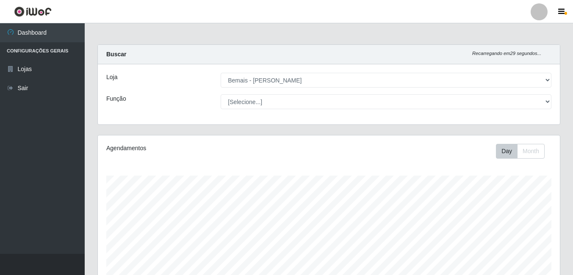 The image size is (573, 275). What do you see at coordinates (531, 151) in the screenshot?
I see `button: Month` at bounding box center [531, 151].